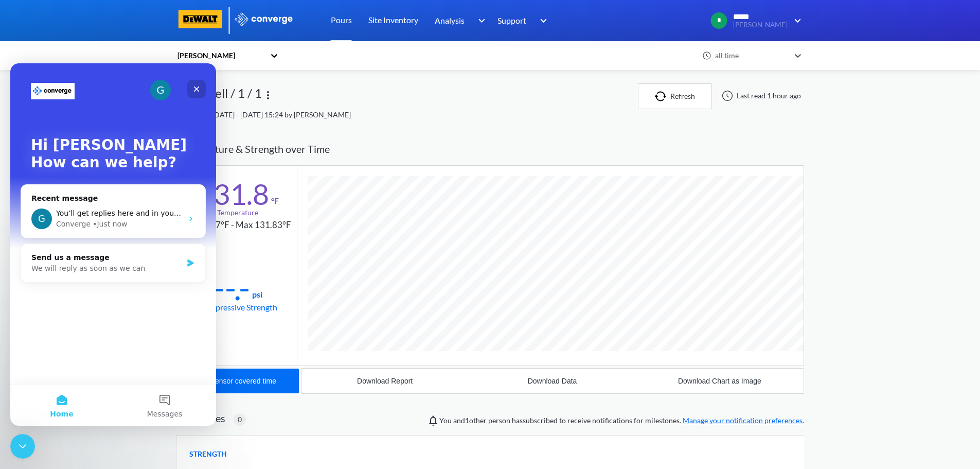  I want to click on img: logo-dewalt.svg, so click(201, 19).